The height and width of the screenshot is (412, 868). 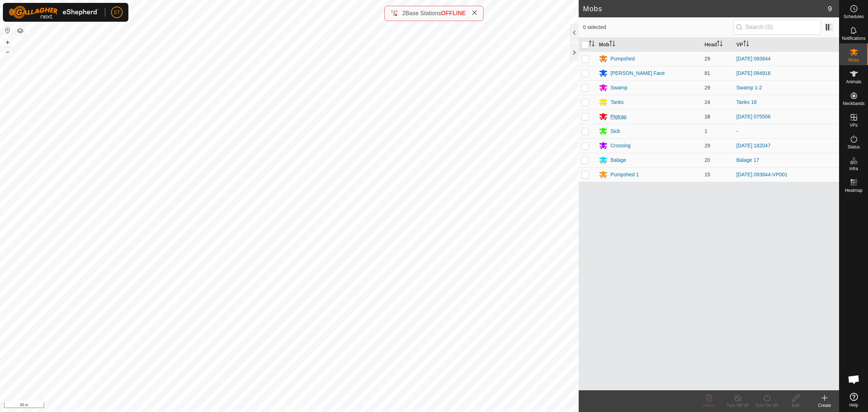 I want to click on div: Pigtrap, so click(x=618, y=117).